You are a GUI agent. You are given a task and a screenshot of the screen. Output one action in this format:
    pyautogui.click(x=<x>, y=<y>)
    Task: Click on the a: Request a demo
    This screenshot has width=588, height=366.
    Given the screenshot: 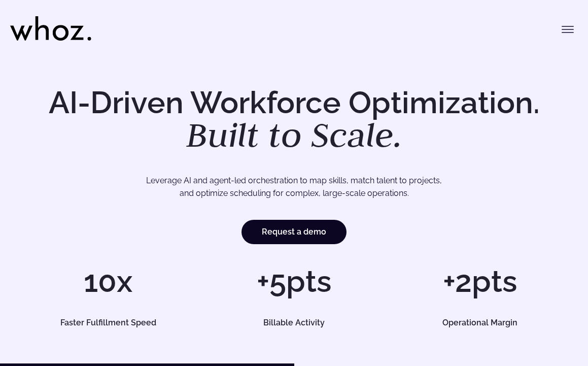 What is the action you would take?
    pyautogui.click(x=294, y=232)
    